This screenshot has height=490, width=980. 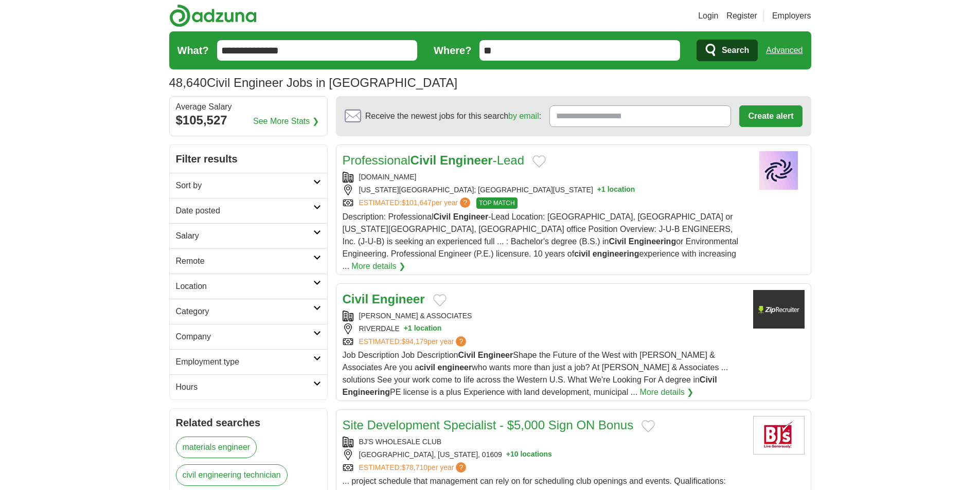 I want to click on a: See More Stats ❯, so click(x=286, y=121).